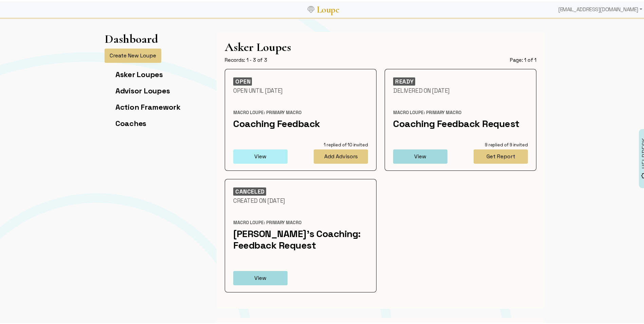 The height and width of the screenshot is (324, 644). I want to click on div: OPEN, so click(243, 80).